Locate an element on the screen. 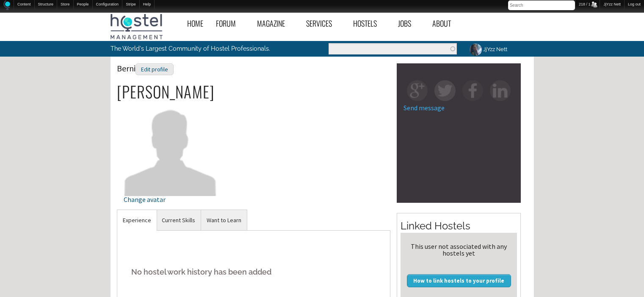 The width and height of the screenshot is (644, 297). input: Enter the terms you wish to search for. is located at coordinates (392, 49).